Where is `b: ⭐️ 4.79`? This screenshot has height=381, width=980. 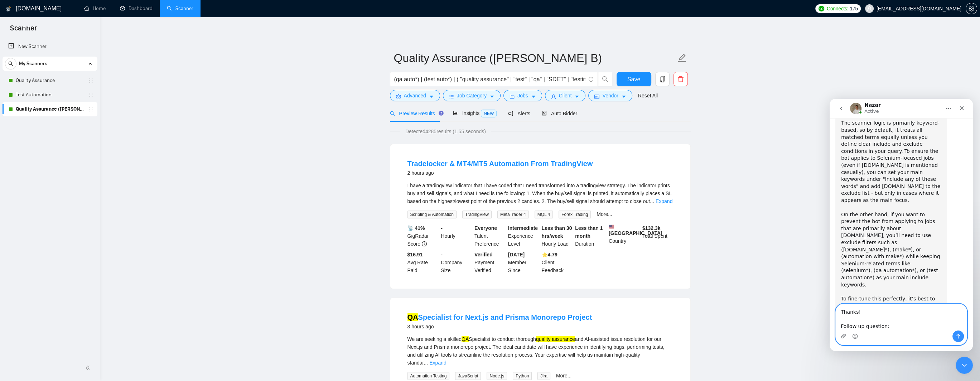 b: ⭐️ 4.79 is located at coordinates (550, 255).